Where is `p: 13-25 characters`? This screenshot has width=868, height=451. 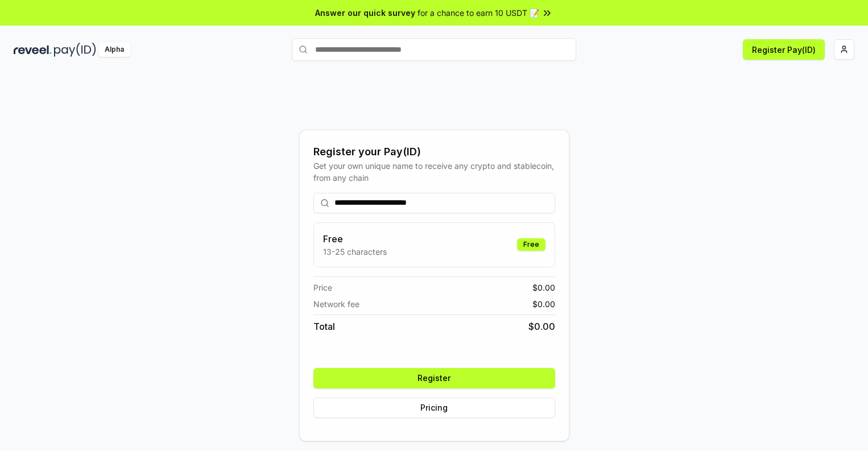
p: 13-25 characters is located at coordinates (355, 251).